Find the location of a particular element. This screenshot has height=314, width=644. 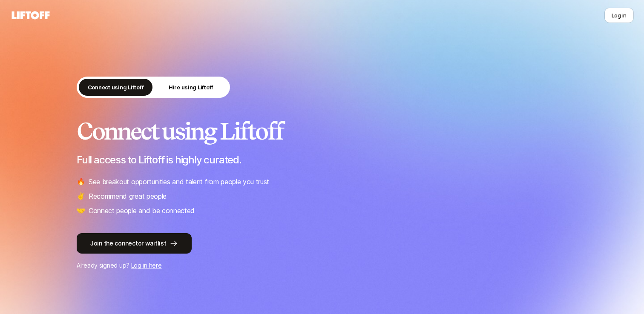

p: Connect using Liftoff is located at coordinates (116, 87).